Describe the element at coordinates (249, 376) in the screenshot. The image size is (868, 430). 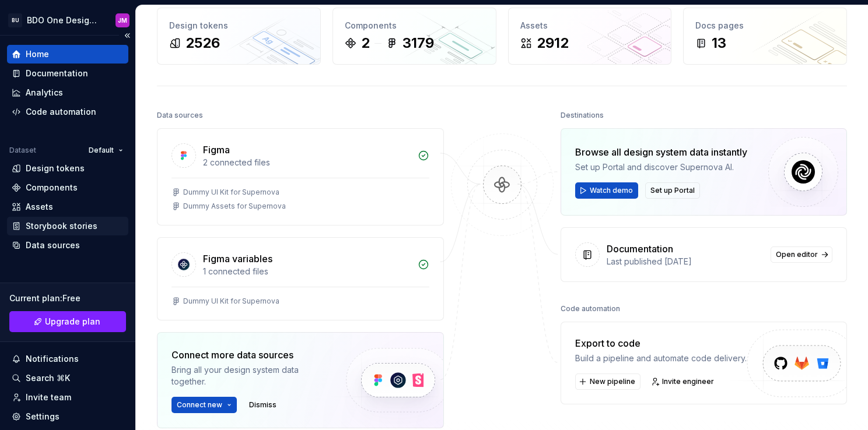
I see `div: Bring all your design system data together.` at that location.